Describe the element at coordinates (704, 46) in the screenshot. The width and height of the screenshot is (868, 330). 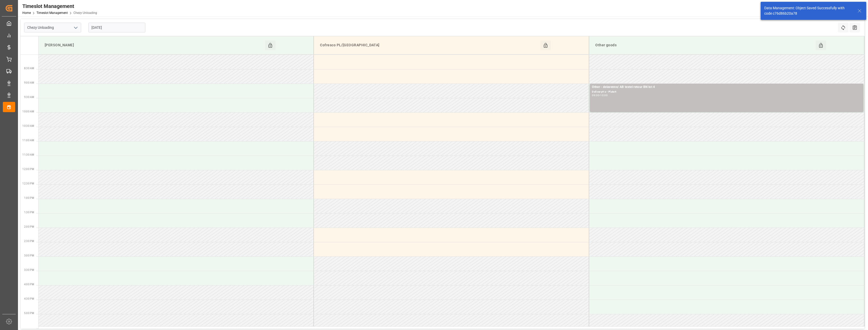
I see `div: Other goods` at that location.